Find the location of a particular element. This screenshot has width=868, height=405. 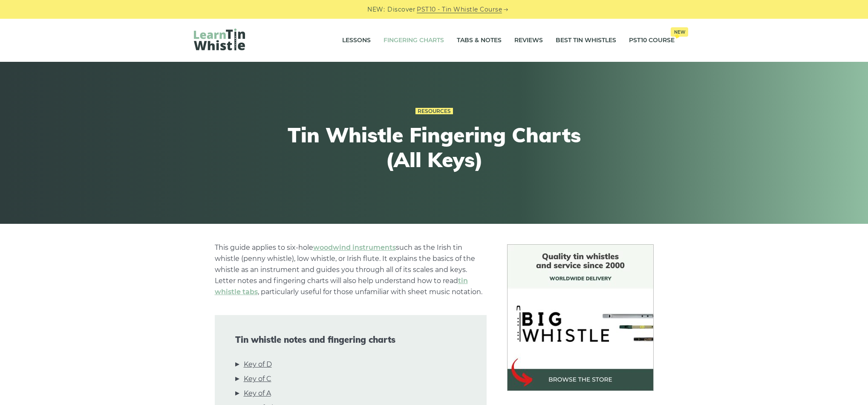

a: Lessons is located at coordinates (356, 40).